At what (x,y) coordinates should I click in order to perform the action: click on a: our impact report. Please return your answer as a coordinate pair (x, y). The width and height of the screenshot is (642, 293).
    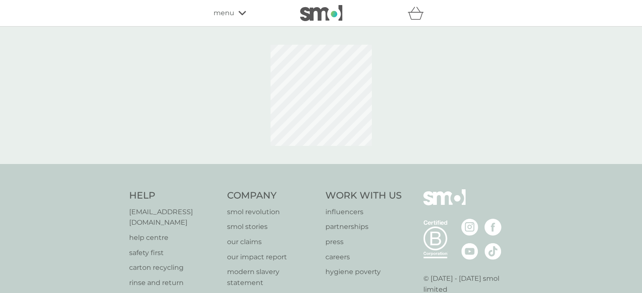
    Looking at the image, I should click on (272, 257).